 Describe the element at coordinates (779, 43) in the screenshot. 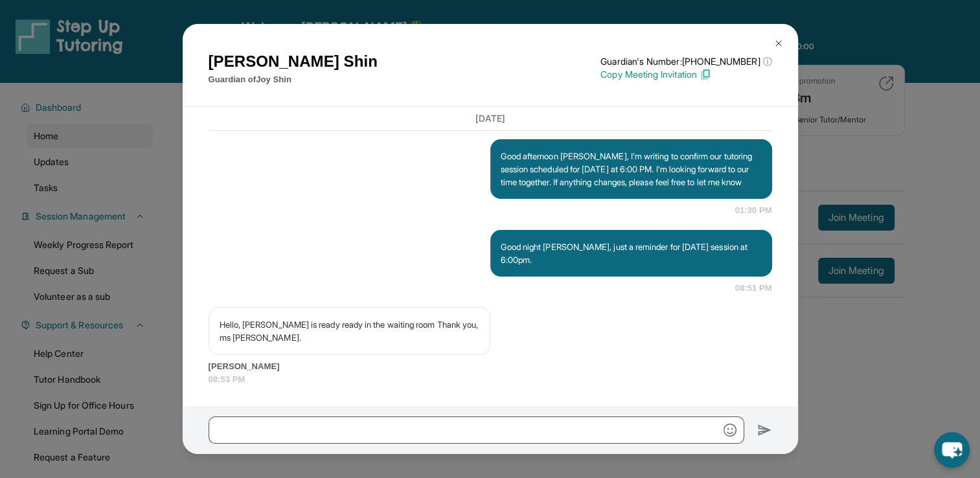

I see `img: Close Icon` at that location.